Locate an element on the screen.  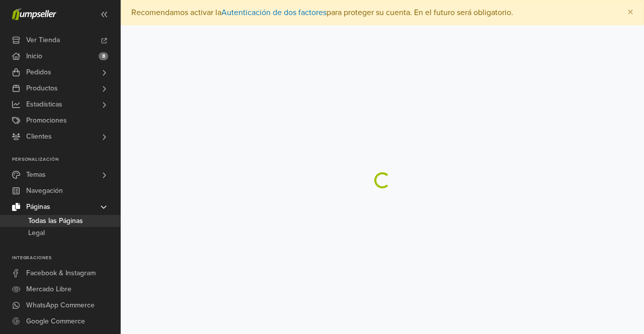
span: Promociones is located at coordinates (46, 120).